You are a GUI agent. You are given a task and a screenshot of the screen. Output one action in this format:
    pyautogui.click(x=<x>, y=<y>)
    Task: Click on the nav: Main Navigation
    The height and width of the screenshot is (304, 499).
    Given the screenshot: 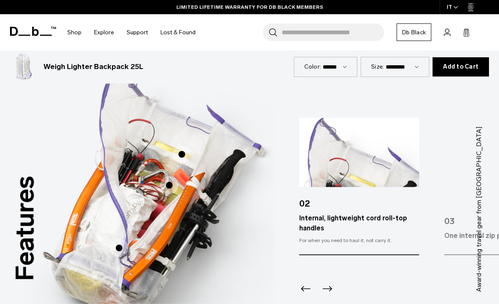 What is the action you would take?
    pyautogui.click(x=131, y=32)
    